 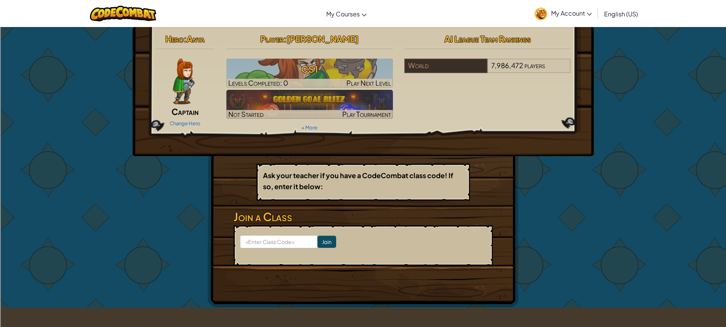 What do you see at coordinates (571, 13) in the screenshot?
I see `span: My Account` at bounding box center [571, 13].